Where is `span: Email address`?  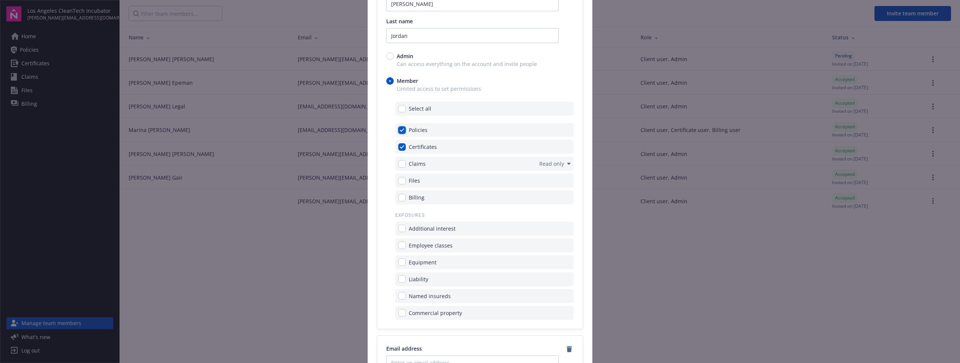
span: Email address is located at coordinates (404, 348).